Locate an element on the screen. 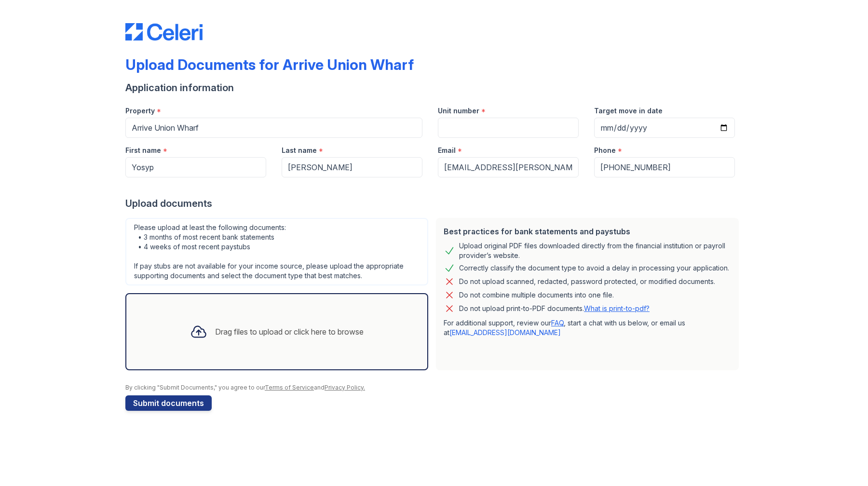  div: Correctly classify the document type to avoid a delay in processing your application. is located at coordinates (594, 268).